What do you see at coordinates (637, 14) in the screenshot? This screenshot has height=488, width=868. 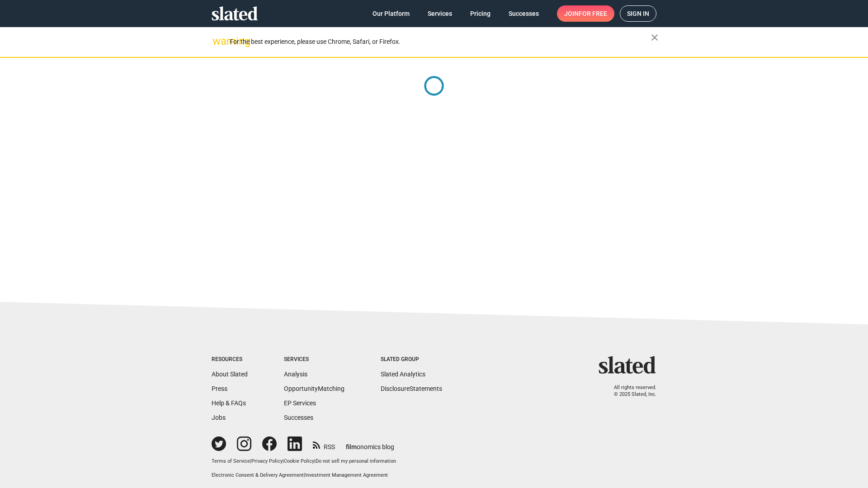 I see `span: Sign in` at bounding box center [637, 14].